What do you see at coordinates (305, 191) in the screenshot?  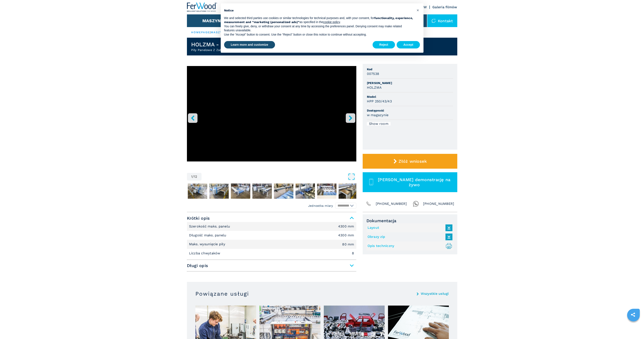 I see `img: a4ca77b16ff33e279680bf52caffae01` at bounding box center [305, 191].